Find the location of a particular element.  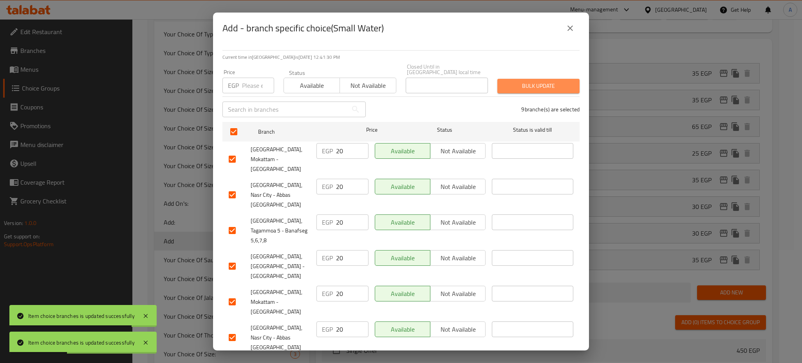

span: Branch is located at coordinates (299, 132).